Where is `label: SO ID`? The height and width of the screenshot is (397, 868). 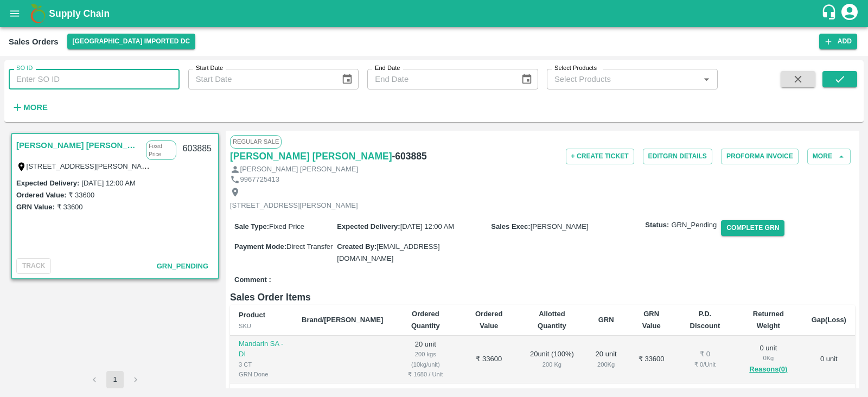
label: SO ID is located at coordinates (25, 68).